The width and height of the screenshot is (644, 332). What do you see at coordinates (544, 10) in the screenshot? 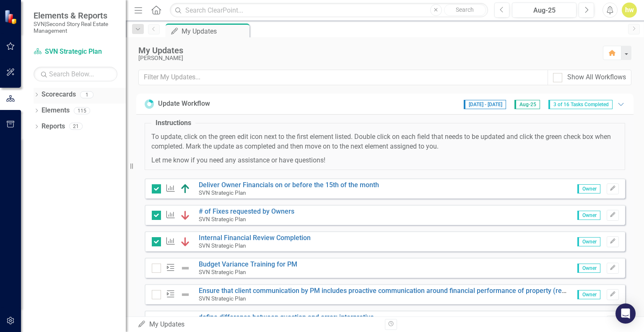
I see `button: Aug-25` at bounding box center [544, 10].